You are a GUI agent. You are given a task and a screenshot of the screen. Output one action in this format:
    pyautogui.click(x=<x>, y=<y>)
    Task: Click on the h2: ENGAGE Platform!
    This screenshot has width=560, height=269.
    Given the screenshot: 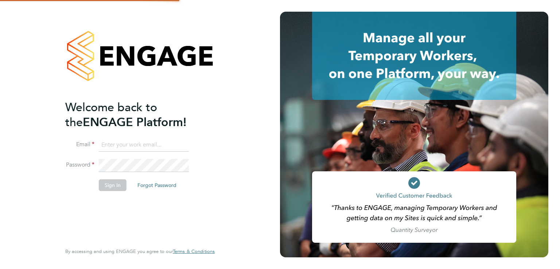 What is the action you would take?
    pyautogui.click(x=136, y=115)
    